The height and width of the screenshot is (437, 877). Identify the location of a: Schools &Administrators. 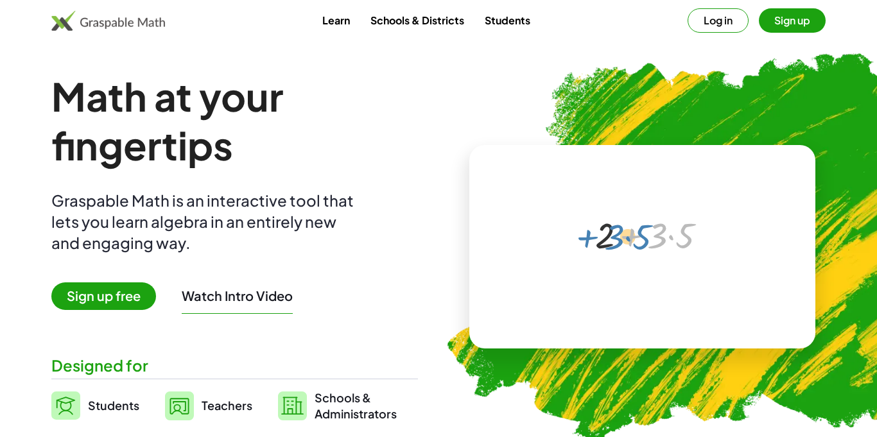
(337, 406).